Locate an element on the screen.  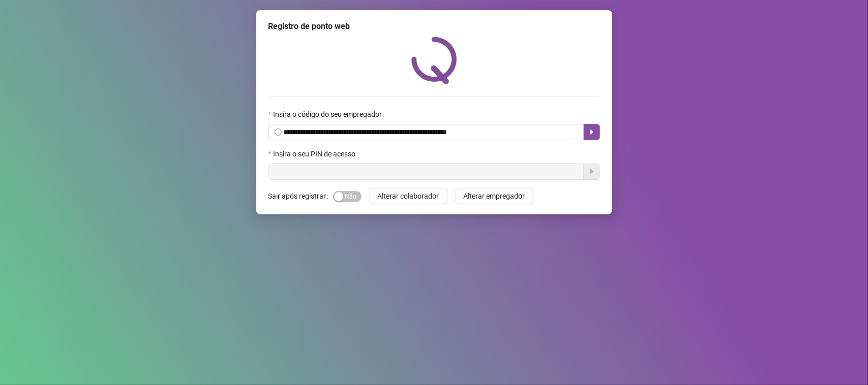
span: info-circle is located at coordinates (278, 132).